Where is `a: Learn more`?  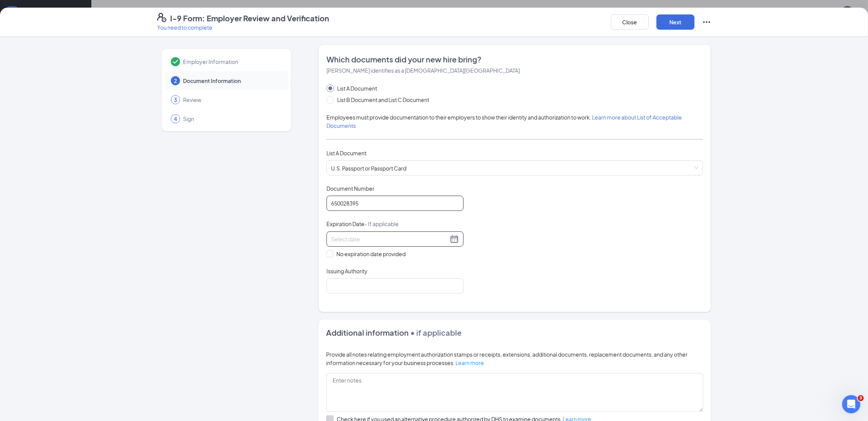
a: Learn more is located at coordinates (470, 363).